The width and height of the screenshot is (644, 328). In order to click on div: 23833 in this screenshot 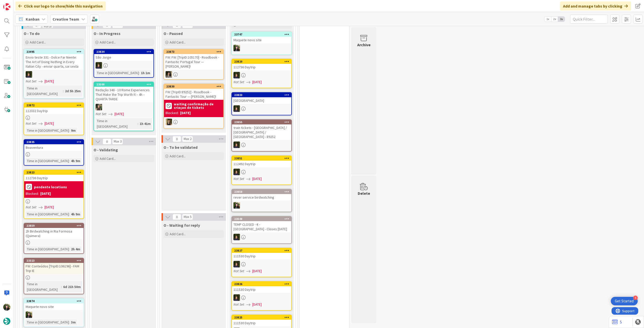, I will do `click(262, 95)`.